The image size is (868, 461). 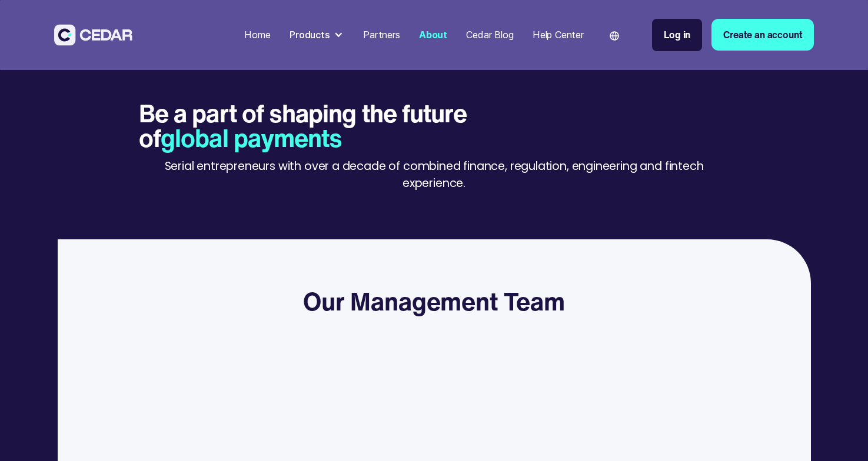 What do you see at coordinates (763, 35) in the screenshot?
I see `a: Create an account` at bounding box center [763, 35].